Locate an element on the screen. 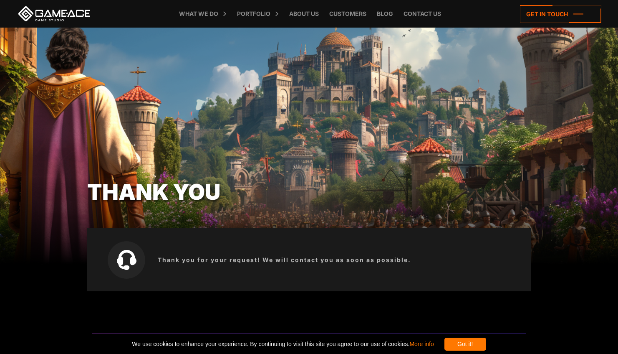  div: Thank you for your request! We will contact you as soon as possible. is located at coordinates (309, 259).